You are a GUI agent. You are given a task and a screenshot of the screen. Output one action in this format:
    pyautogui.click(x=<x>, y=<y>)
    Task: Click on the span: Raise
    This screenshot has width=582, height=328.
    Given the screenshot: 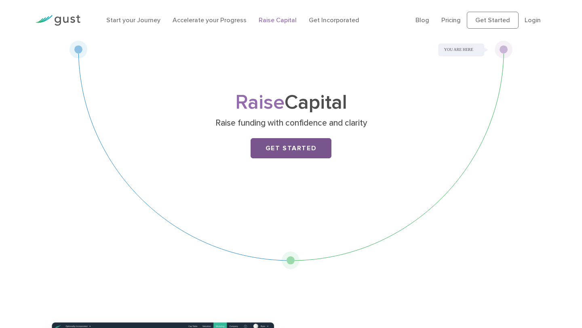 What is the action you would take?
    pyautogui.click(x=260, y=102)
    